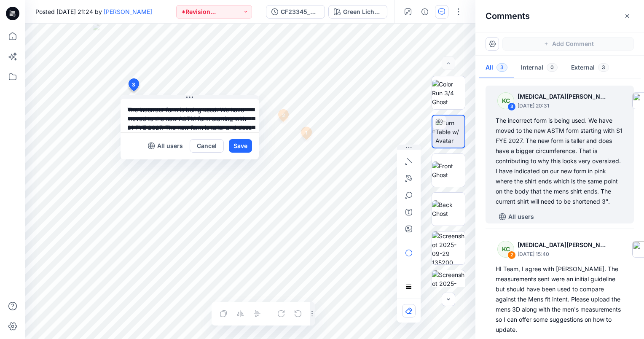  Describe the element at coordinates (512, 106) in the screenshot. I see `div: 3` at that location.